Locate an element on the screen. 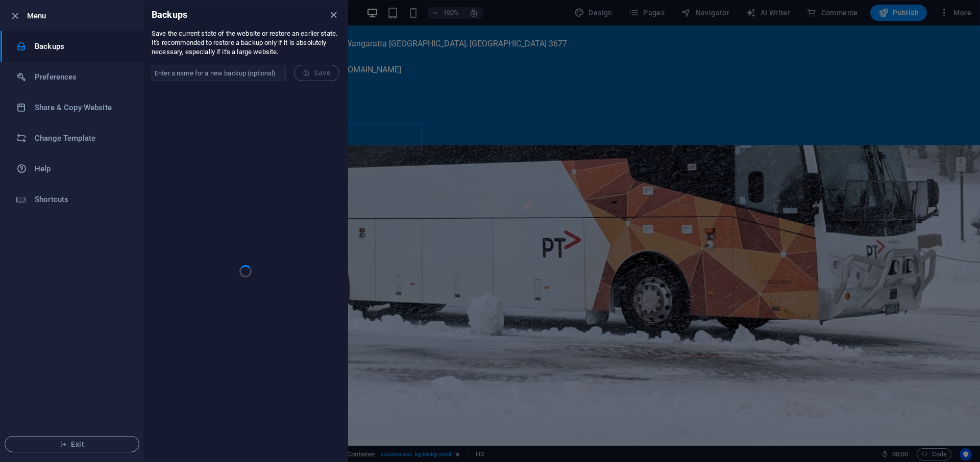  input: Enter a name for a new backup (optional) is located at coordinates (219, 73).